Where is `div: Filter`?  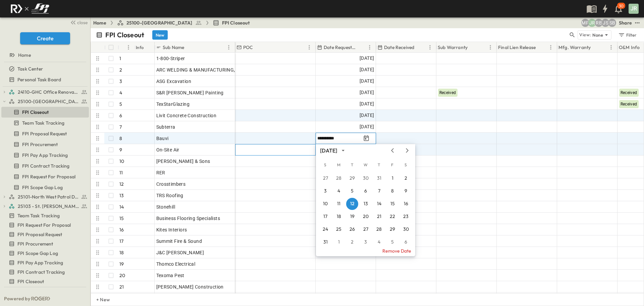 div: Filter is located at coordinates (627, 35).